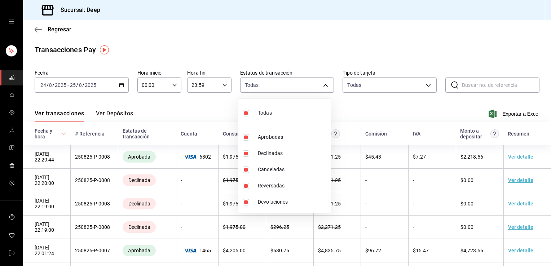  What do you see at coordinates (293, 153) in the screenshot?
I see `span: Declinadas` at bounding box center [293, 153].